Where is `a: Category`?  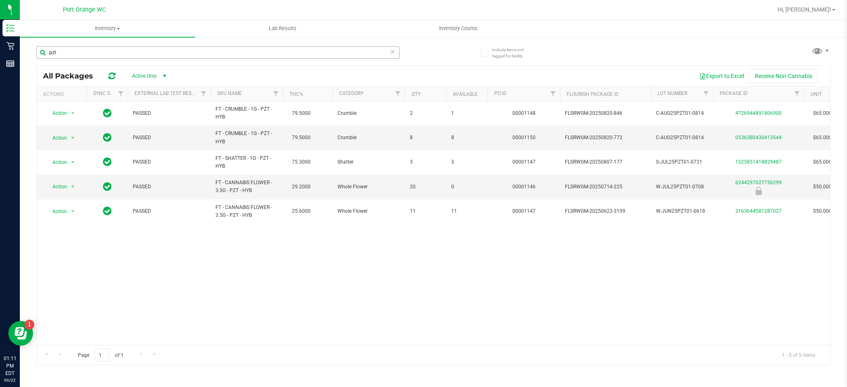
a: Category is located at coordinates (351, 93).